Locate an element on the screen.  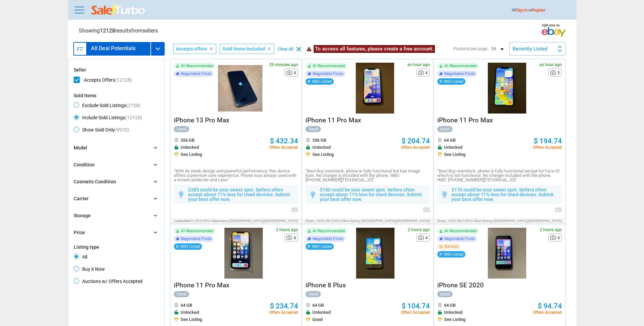
span: 5 is located at coordinates (558, 73).